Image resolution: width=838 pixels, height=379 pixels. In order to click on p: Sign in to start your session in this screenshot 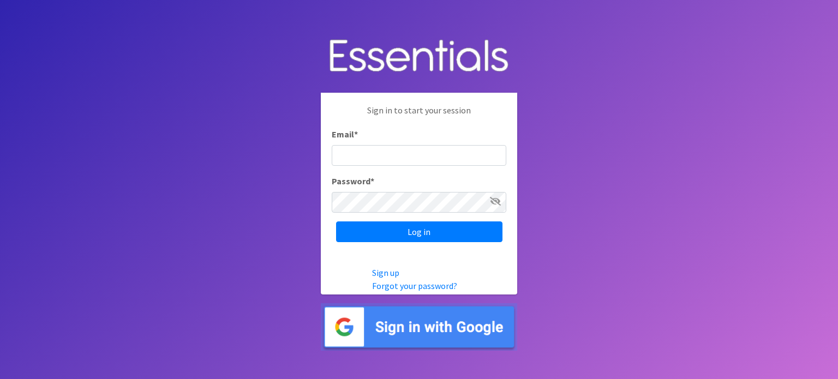, I will do `click(419, 116)`.